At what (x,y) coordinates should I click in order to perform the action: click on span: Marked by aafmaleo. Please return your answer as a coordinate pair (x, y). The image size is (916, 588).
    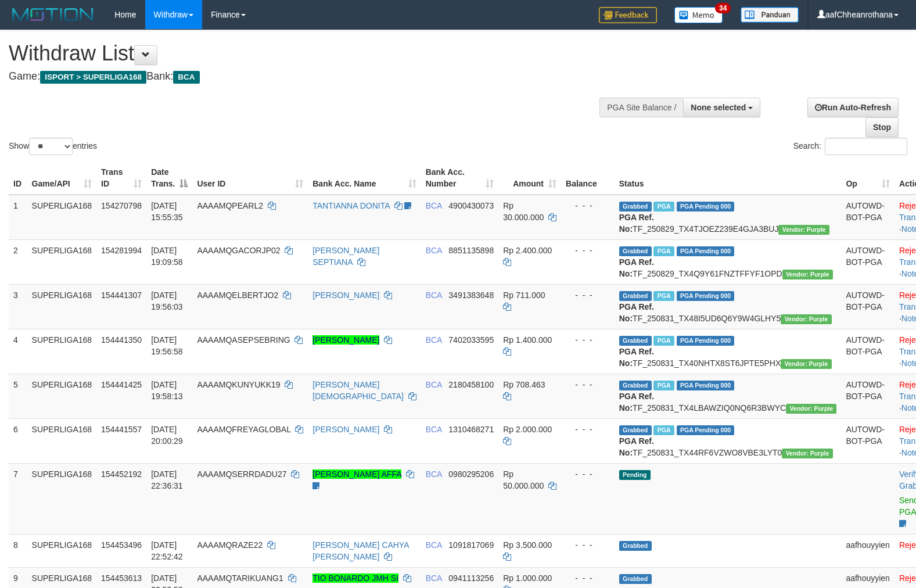
    Looking at the image, I should click on (663, 206).